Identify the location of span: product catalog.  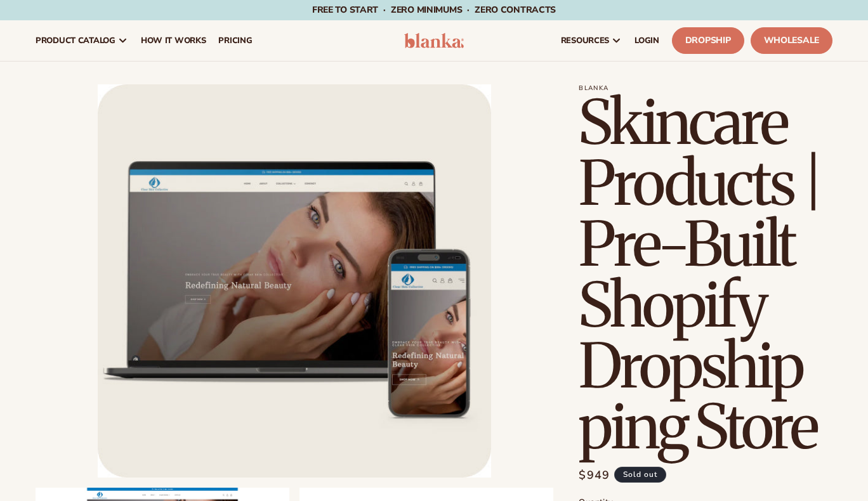
(76, 40).